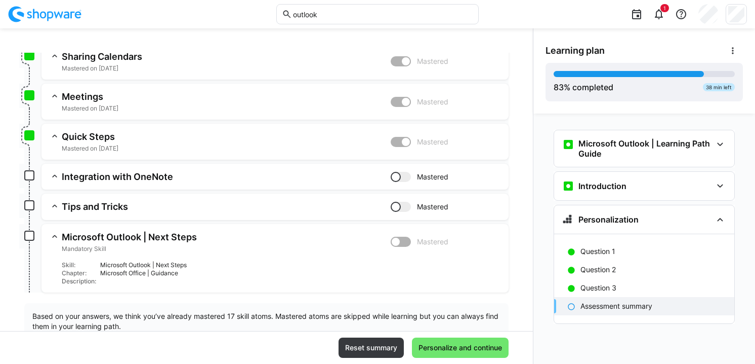 This screenshot has height=364, width=755. Describe the element at coordinates (266, 321) in the screenshot. I see `div: Based on your answers, we think you’ve already mastered 17 skill atoms. Mastered atoms are skippe...` at that location.